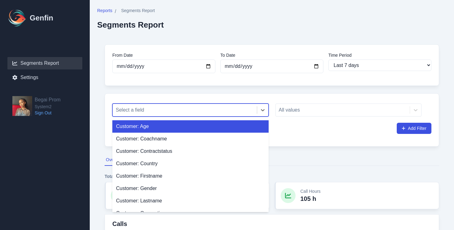 This screenshot has height=230, width=454. I want to click on h4: Totals (date range), so click(272, 176).